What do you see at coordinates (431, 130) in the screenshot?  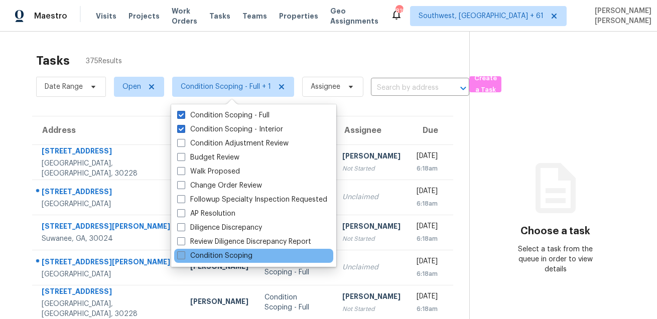 I see `th: Due` at bounding box center [431, 130].